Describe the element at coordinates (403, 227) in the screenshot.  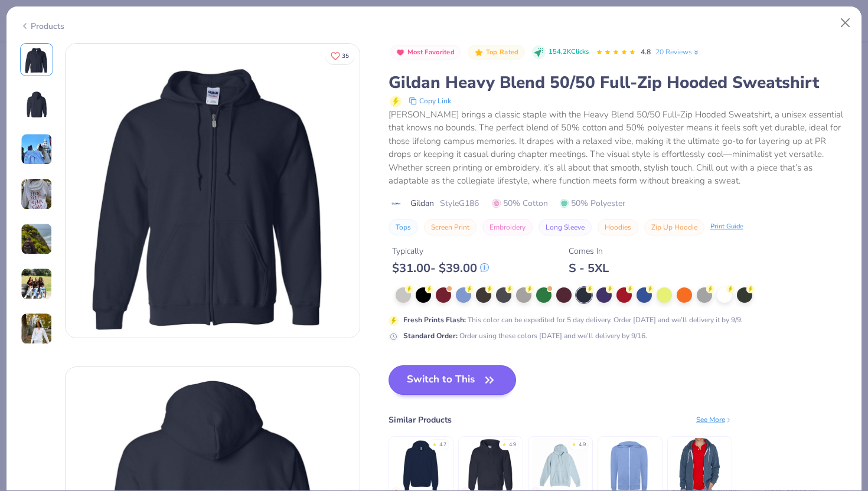
I see `button: Tops` at that location.